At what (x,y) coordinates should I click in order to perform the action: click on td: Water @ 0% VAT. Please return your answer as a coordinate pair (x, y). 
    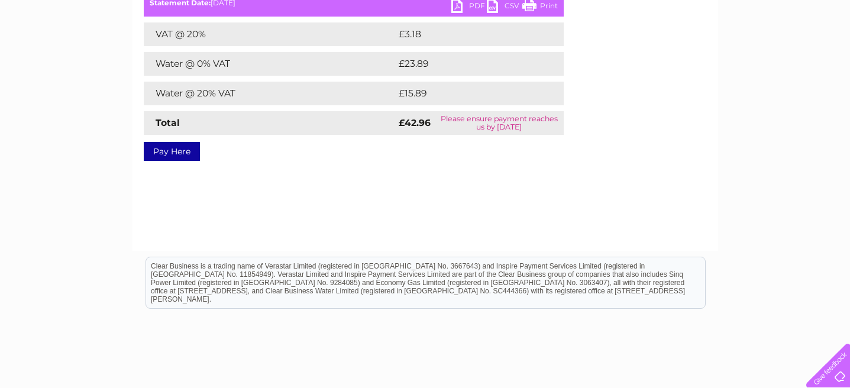
    Looking at the image, I should click on (270, 64).